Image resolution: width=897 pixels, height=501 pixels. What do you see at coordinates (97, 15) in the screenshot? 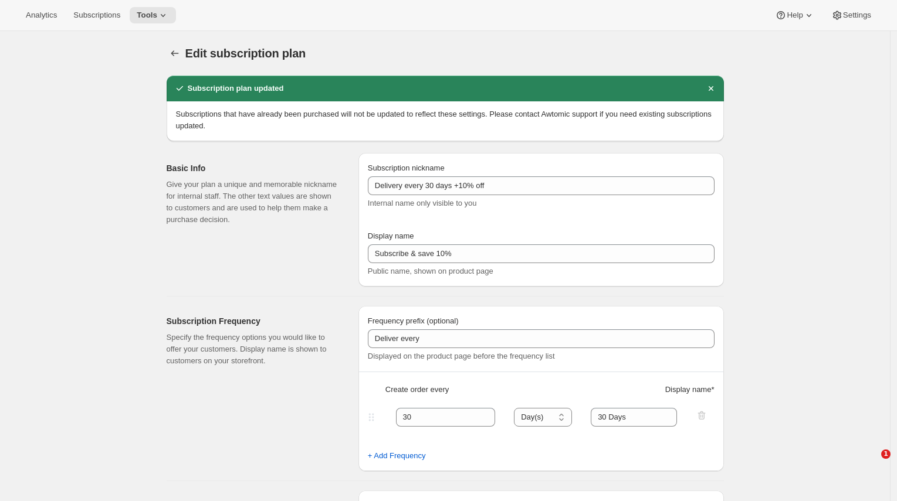
I see `button: Subscriptions` at bounding box center [97, 15].